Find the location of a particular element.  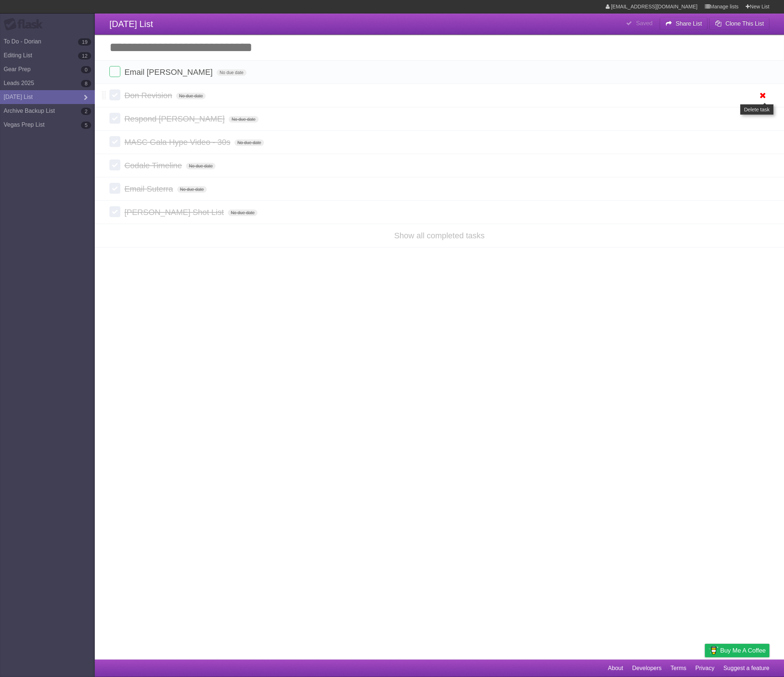

a: Buy me a coffee is located at coordinates (737, 650).